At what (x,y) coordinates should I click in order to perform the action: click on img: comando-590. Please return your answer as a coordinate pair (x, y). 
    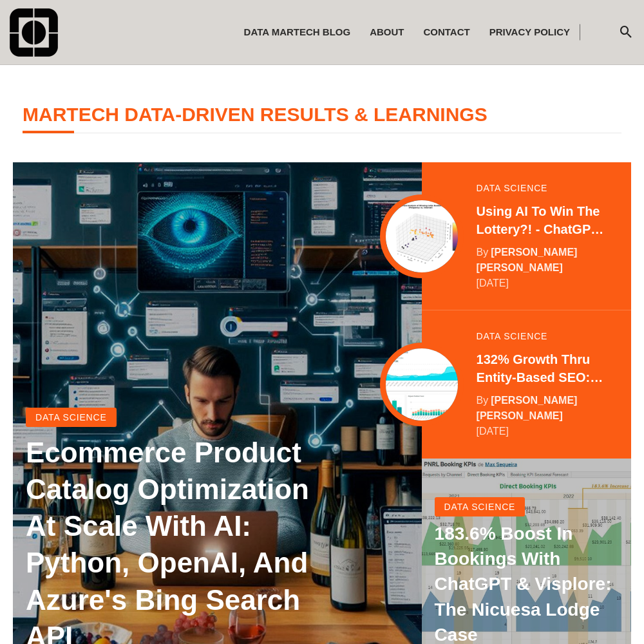
    Looking at the image, I should click on (33, 32).